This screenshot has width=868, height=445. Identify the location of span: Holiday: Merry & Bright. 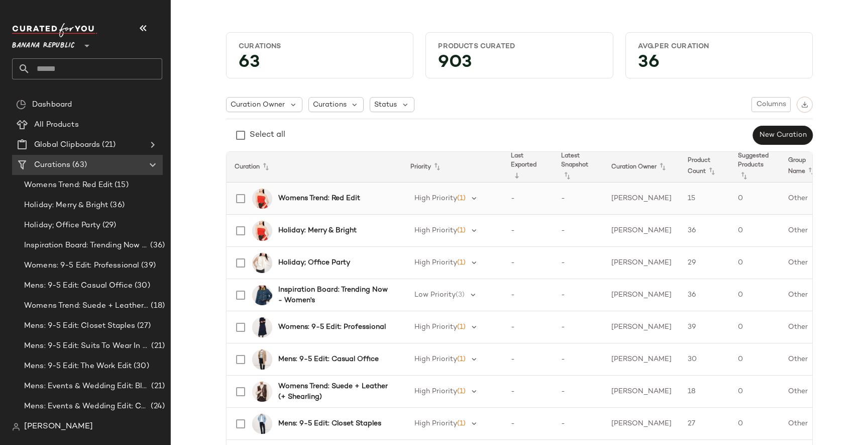
(65, 205).